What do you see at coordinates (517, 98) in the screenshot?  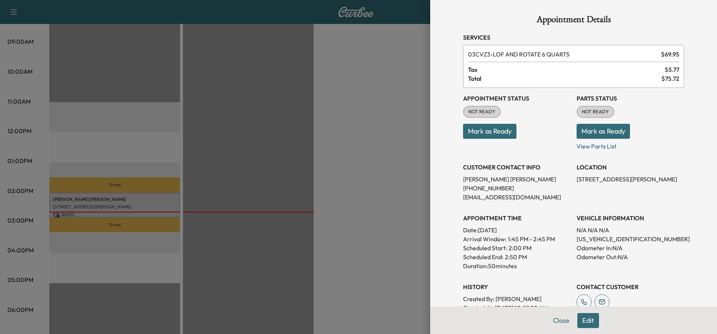 I see `h3: Appointment Status` at bounding box center [517, 98].